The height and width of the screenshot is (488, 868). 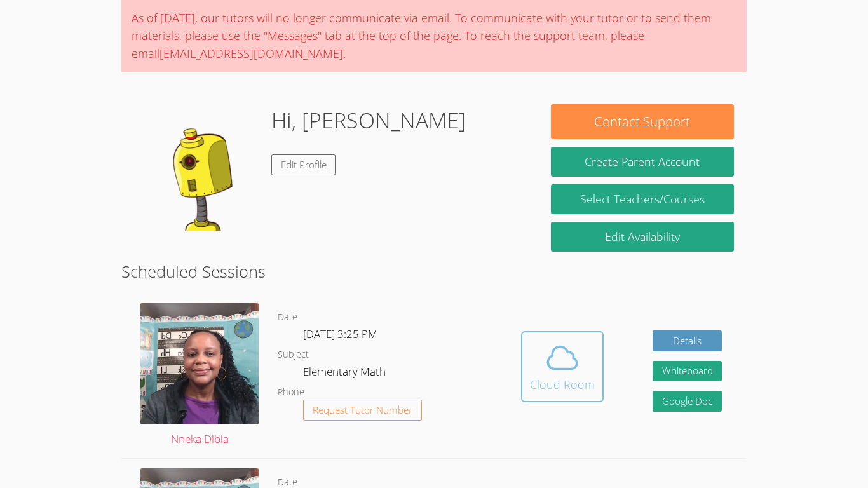 What do you see at coordinates (688, 341) in the screenshot?
I see `a: Details` at bounding box center [688, 341].